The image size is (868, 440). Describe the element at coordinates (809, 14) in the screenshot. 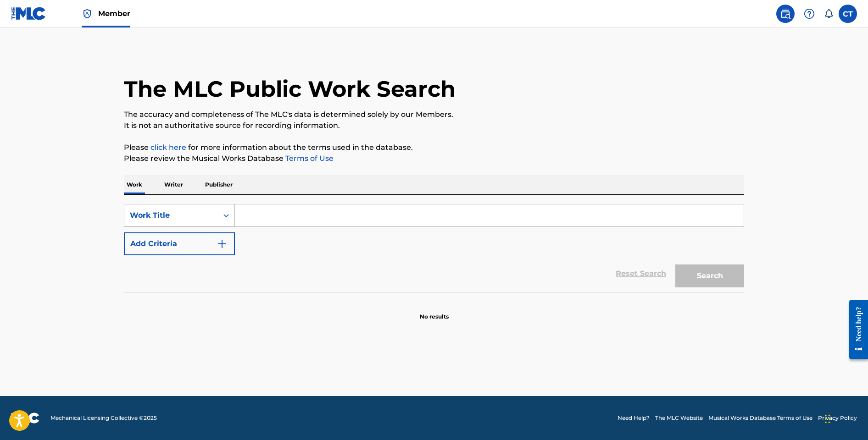

I see `div: Help` at that location.